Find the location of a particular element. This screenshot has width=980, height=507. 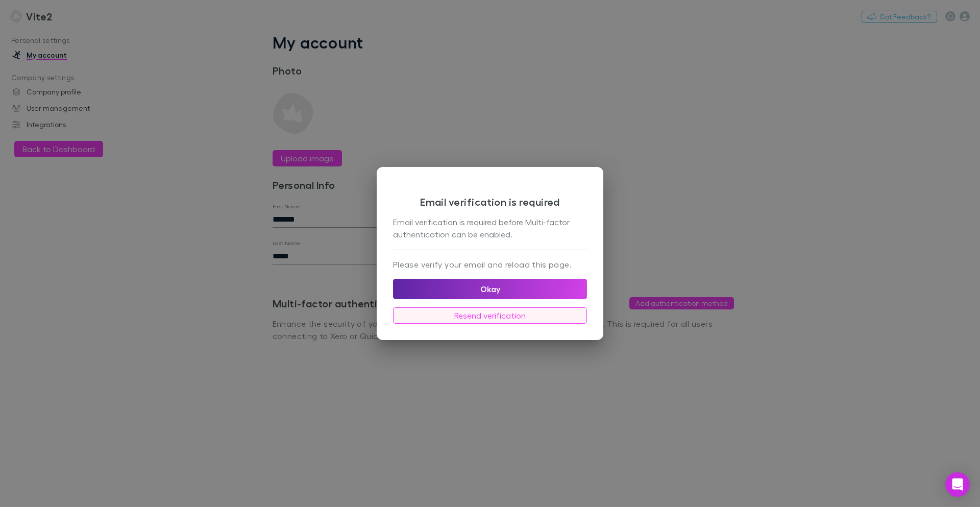

div: Open Intercom Messenger is located at coordinates (957, 485).